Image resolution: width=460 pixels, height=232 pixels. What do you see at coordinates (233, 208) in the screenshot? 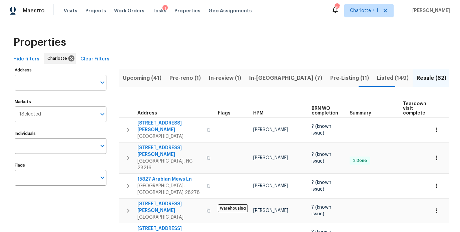
I see `span: Warehousing` at bounding box center [233, 208].